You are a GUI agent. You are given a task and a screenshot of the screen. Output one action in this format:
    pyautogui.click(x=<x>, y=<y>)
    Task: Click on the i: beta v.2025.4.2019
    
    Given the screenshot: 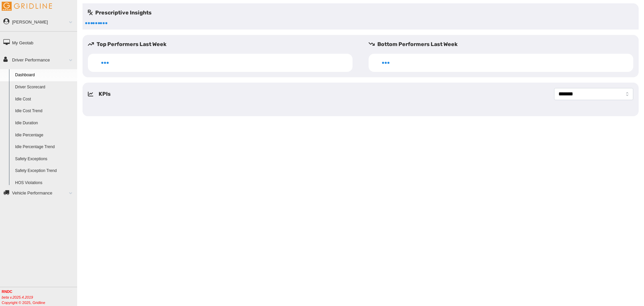 What is the action you would take?
    pyautogui.click(x=17, y=297)
    